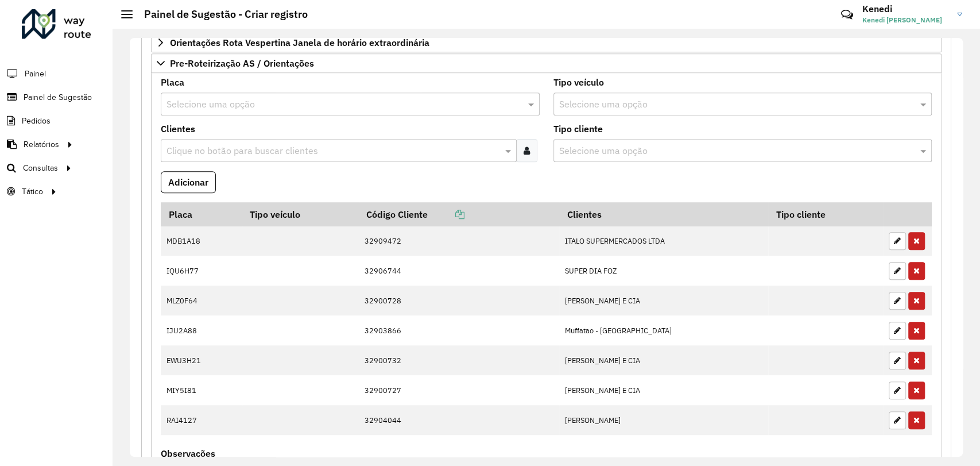 Image resolution: width=980 pixels, height=466 pixels. What do you see at coordinates (35, 73) in the screenshot?
I see `span: Painel` at bounding box center [35, 73].